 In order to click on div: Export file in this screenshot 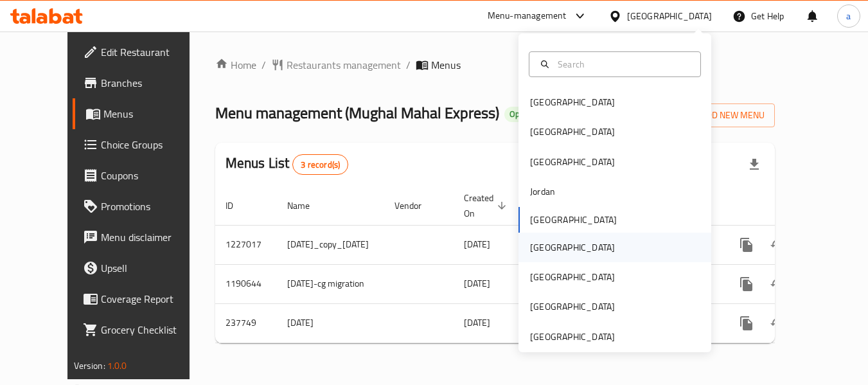, I will do `click(754, 164)`.